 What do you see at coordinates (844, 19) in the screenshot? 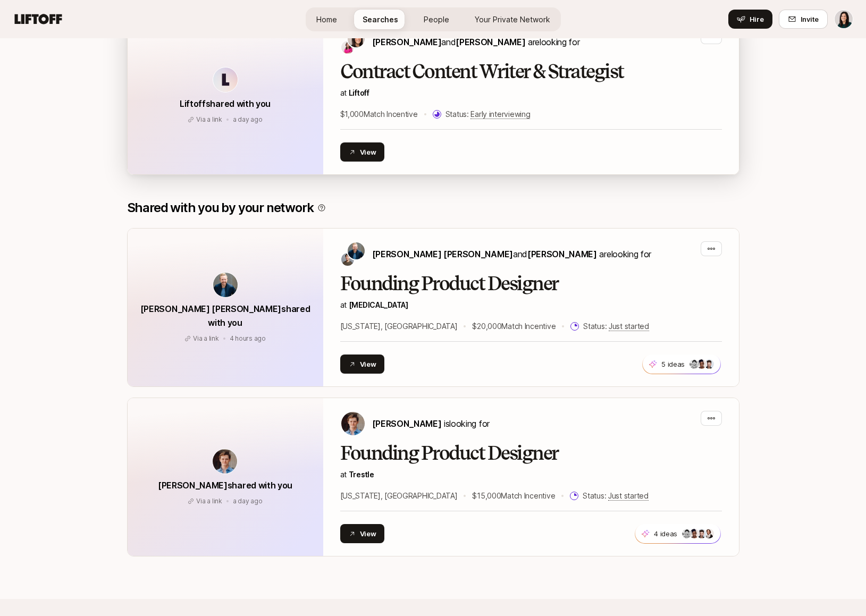
I see `button: Eleanor Morgan` at bounding box center [844, 19].